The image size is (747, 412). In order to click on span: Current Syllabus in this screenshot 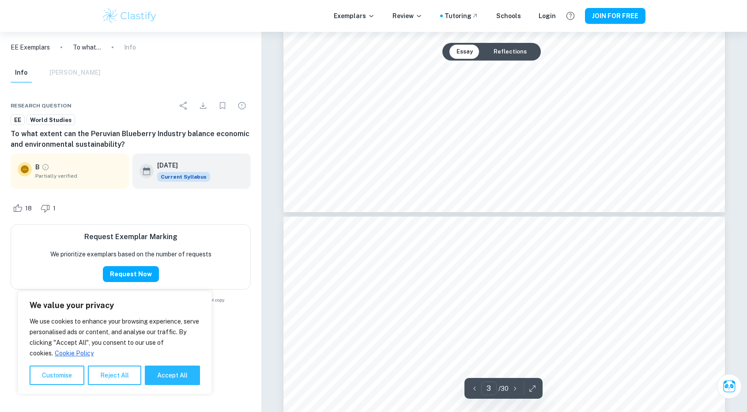, I will do `click(184, 177)`.